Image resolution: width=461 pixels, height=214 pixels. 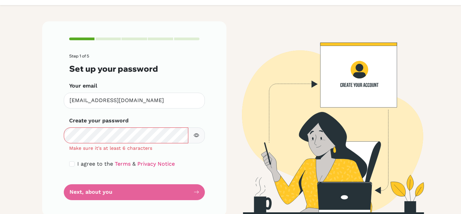 What do you see at coordinates (79, 56) in the screenshot?
I see `span: Step 1 of 5` at bounding box center [79, 56].